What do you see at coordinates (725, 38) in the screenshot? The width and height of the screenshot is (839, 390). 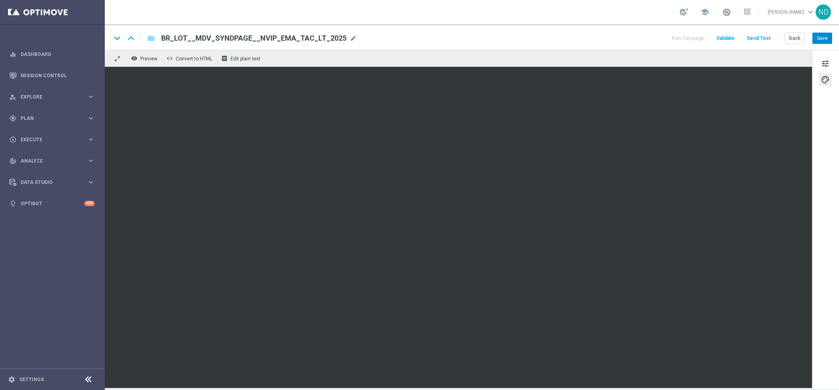 I see `span: Validate` at bounding box center [725, 38].